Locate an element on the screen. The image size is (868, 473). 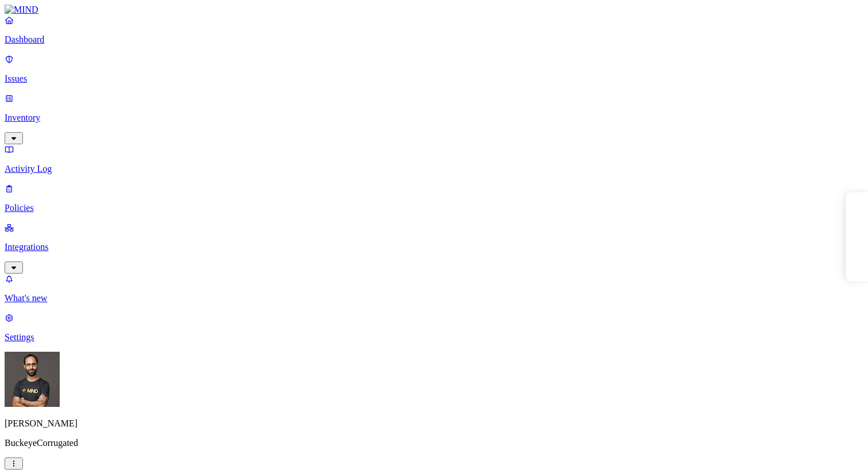
p: Policies is located at coordinates (434, 208).